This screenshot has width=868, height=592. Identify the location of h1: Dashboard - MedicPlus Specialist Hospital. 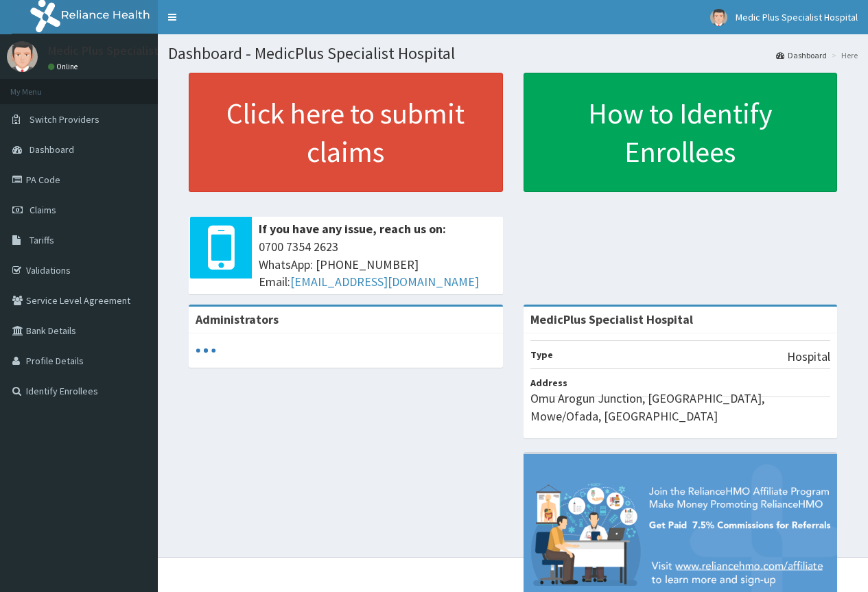
(513, 53).